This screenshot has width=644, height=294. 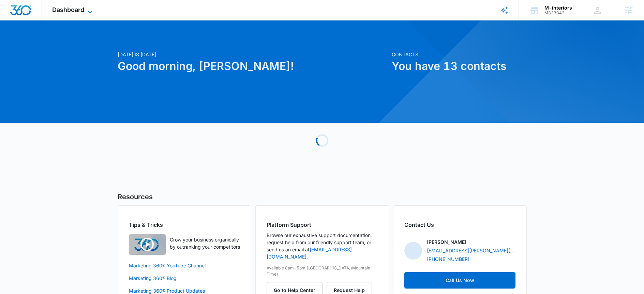 I want to click on h1: You have 13 contacts, so click(x=459, y=66).